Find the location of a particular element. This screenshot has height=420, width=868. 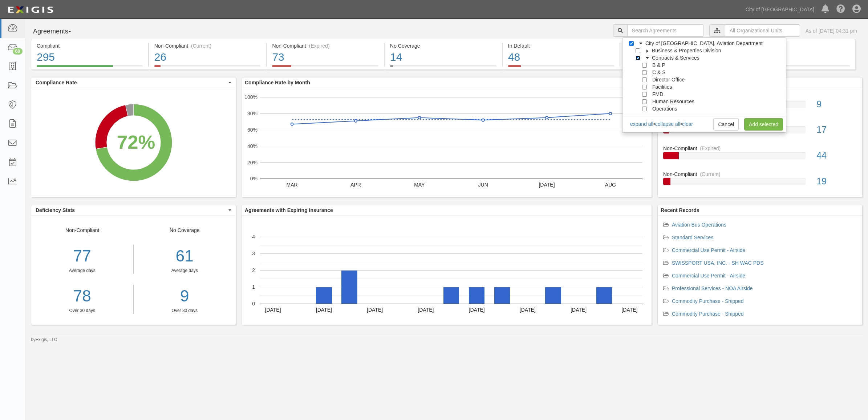

div: 26 is located at coordinates (207, 57).